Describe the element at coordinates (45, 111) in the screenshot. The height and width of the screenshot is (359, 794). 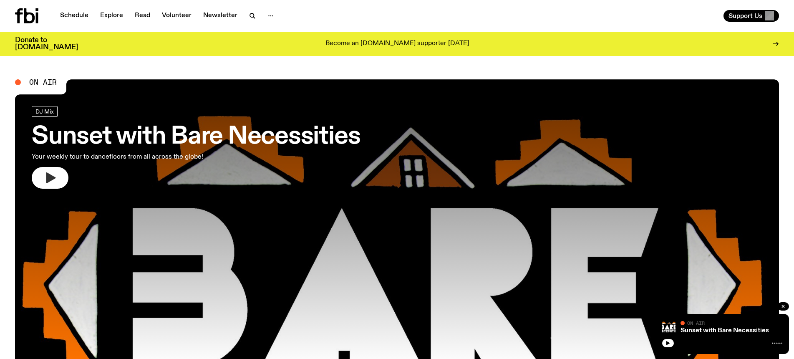
I see `span: DJ Mix` at that location.